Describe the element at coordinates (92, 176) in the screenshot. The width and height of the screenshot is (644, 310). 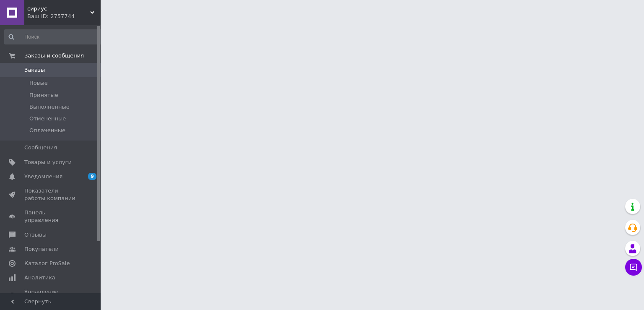
I see `span: 9` at that location.